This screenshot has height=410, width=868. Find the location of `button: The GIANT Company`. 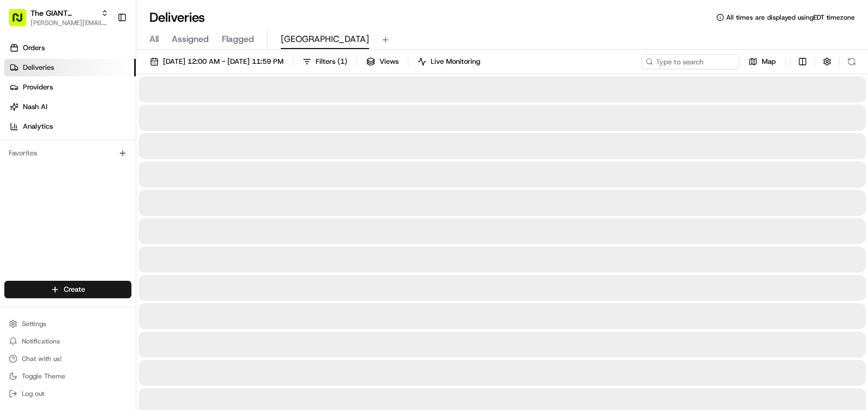

button: The GIANT Company is located at coordinates (63, 13).